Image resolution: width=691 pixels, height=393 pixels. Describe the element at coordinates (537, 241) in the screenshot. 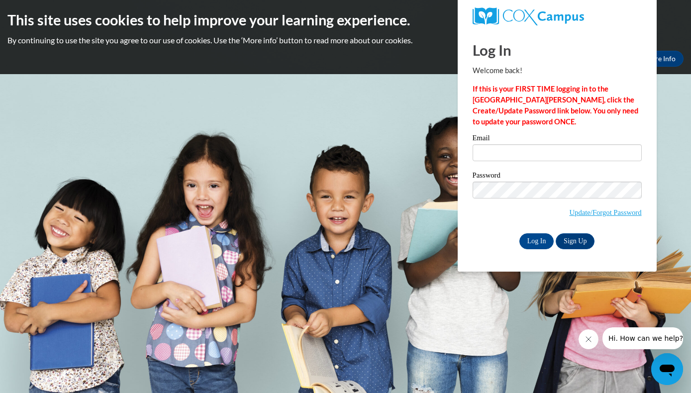

I see `input: Log In` at that location.